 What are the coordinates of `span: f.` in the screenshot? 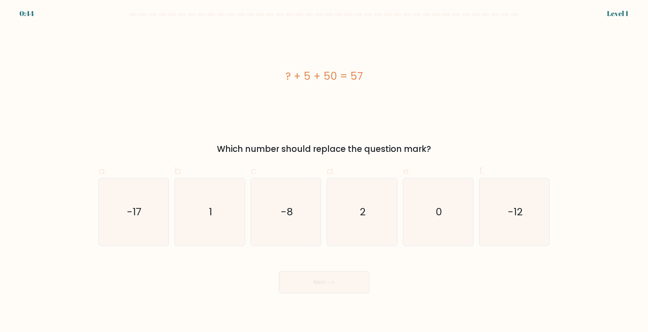 It's located at (481, 171).